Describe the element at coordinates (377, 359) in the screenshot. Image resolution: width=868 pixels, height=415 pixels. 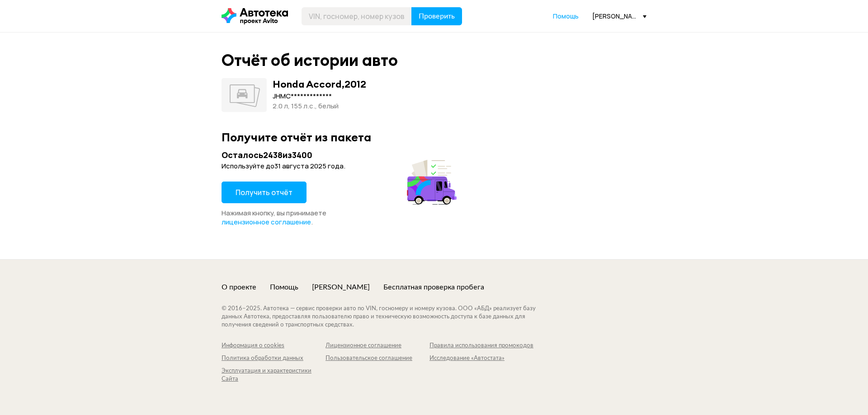
I see `a: Пользовательское соглашение` at that location.